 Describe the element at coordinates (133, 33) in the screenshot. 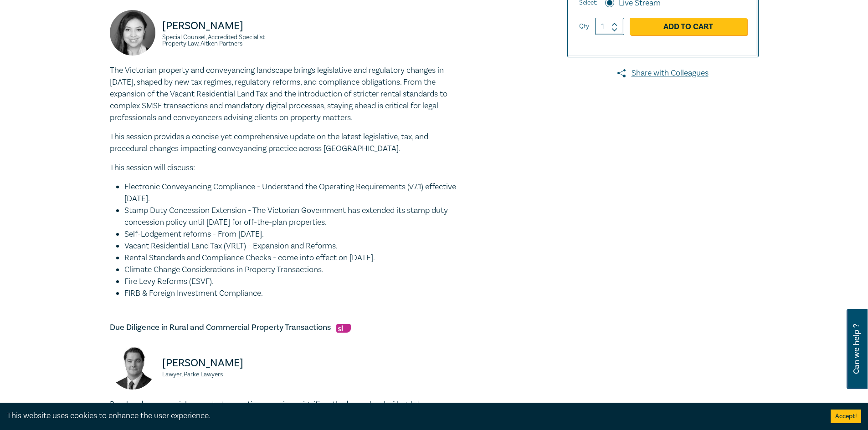

I see `img: Victoria Agahi` at that location.